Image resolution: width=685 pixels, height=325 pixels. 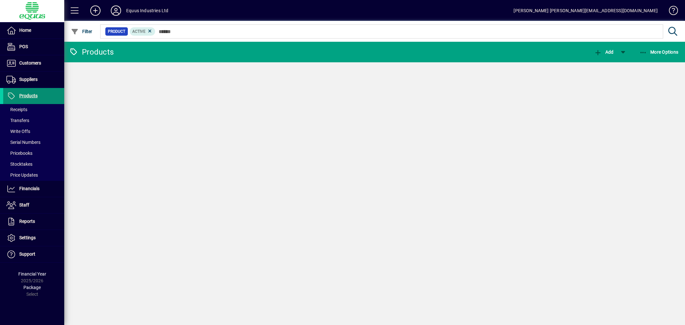 I want to click on span: Staff, so click(x=24, y=205).